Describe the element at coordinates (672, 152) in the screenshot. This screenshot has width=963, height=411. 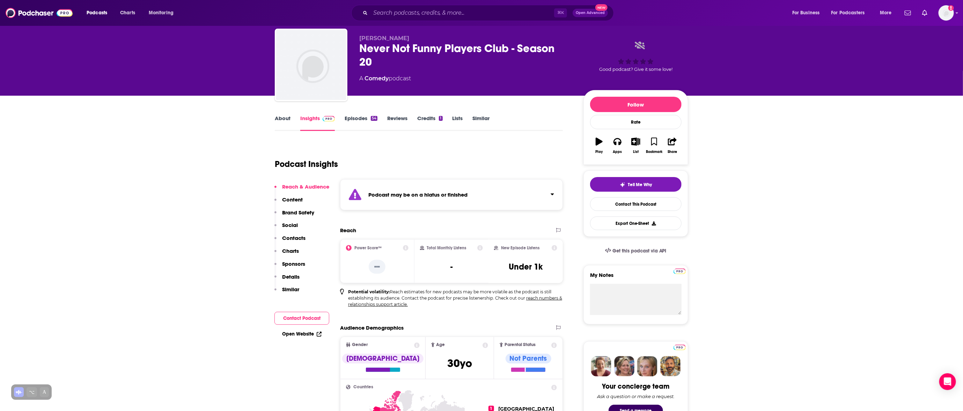
I see `div: Share` at that location.